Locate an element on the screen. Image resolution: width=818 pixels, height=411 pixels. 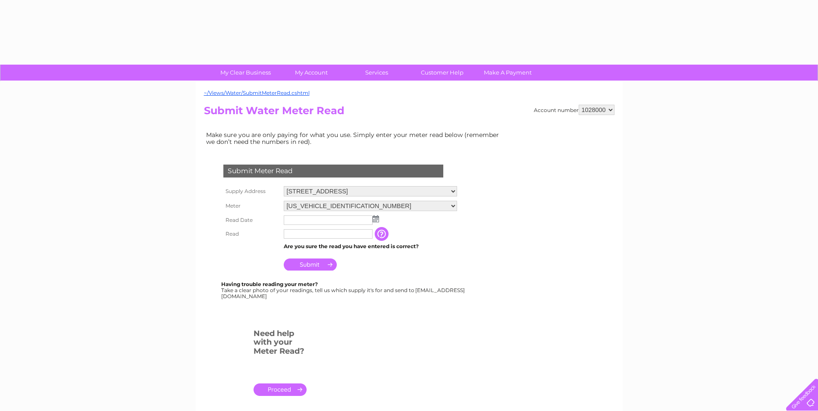
th: Read is located at coordinates (251, 234).